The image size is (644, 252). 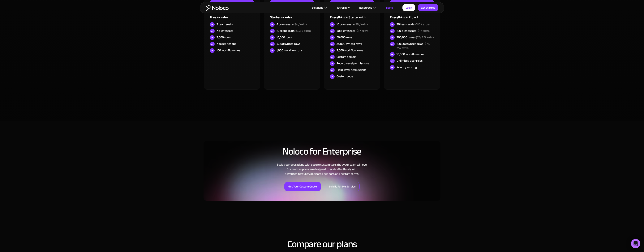 I want to click on div: 10,000 workflow runs, so click(x=410, y=54).